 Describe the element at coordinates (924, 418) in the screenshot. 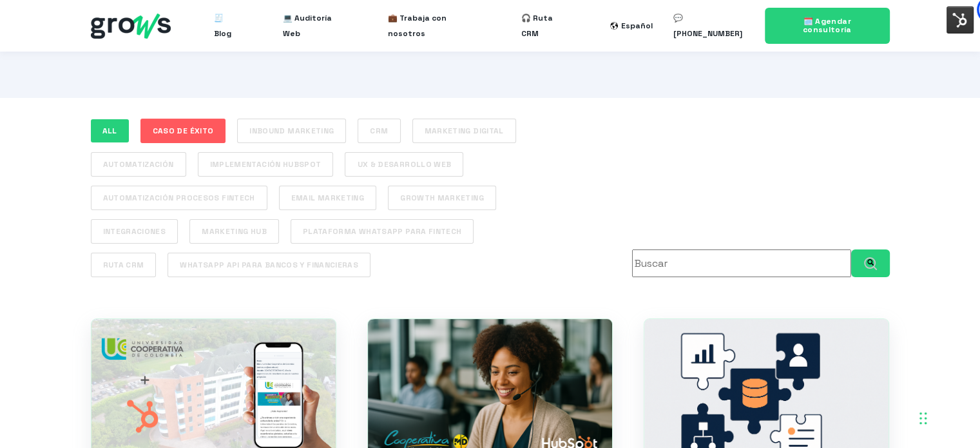

I see `div: Arrastrar` at that location.